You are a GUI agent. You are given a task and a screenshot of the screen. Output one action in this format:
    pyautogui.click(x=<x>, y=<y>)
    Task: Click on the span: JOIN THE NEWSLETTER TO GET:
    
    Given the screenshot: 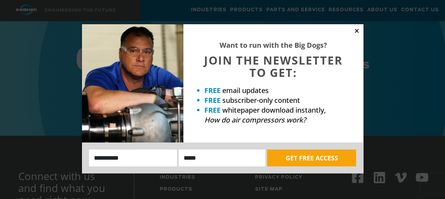 What is the action you would take?
    pyautogui.click(x=273, y=66)
    